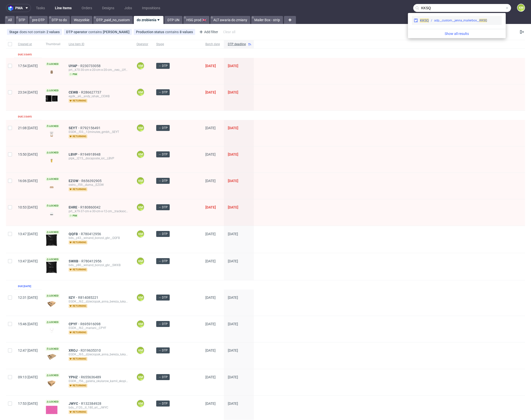  Describe the element at coordinates (74, 128) in the screenshot. I see `a: SEYT` at that location.